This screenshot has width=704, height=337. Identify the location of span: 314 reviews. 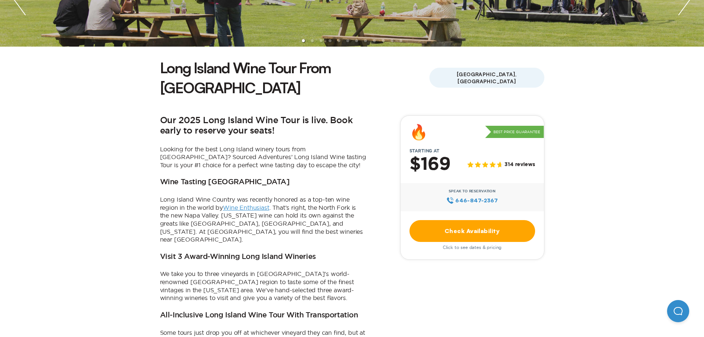
(519, 164).